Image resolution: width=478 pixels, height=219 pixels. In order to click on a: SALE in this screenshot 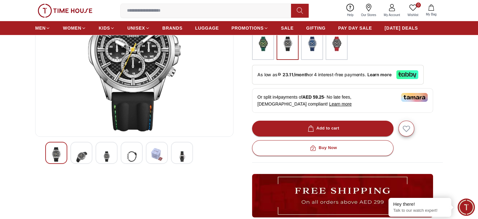, I will do `click(288, 28)`.